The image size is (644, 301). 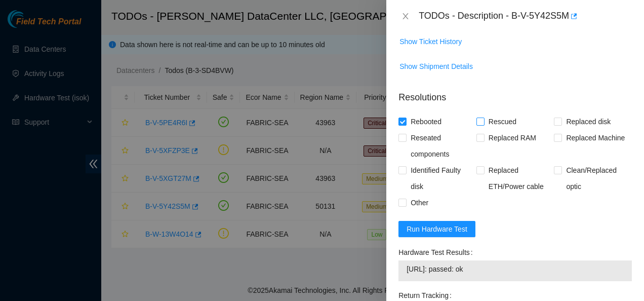 I want to click on button: Run Hardware Test, so click(x=437, y=230).